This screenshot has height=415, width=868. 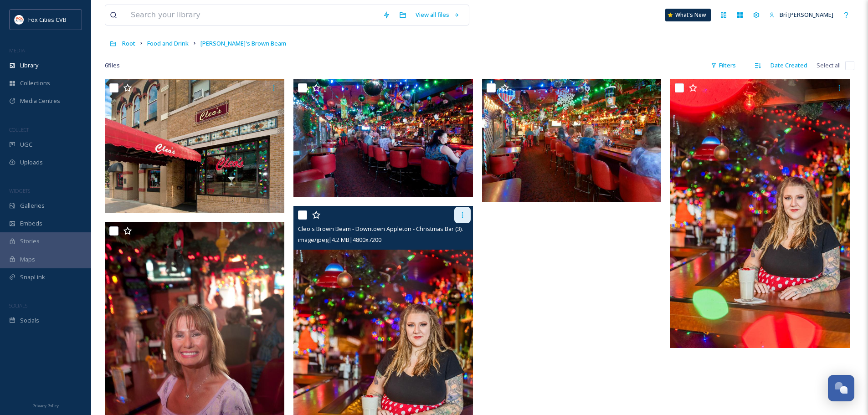 I want to click on span: Maps, so click(x=27, y=260).